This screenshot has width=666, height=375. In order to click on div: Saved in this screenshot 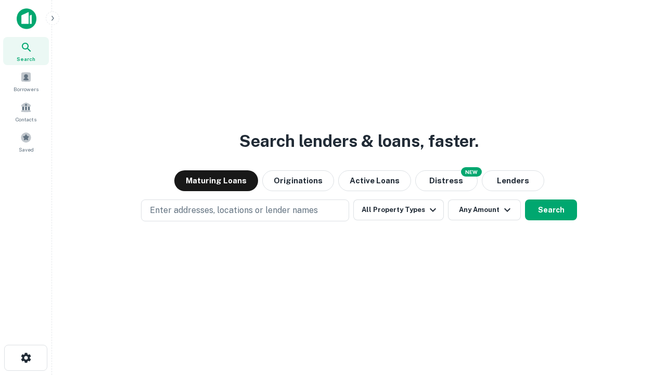, I will do `click(26, 142)`.